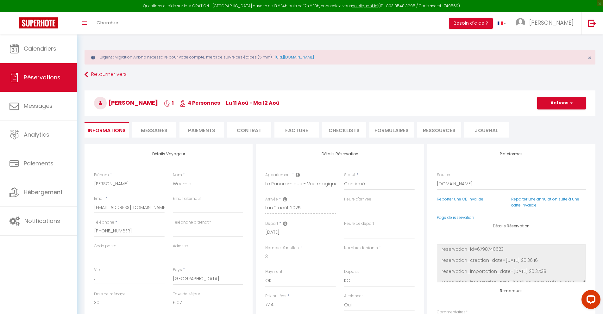 The width and height of the screenshot is (603, 314). What do you see at coordinates (180, 246) in the screenshot?
I see `label: Adresse` at bounding box center [180, 246].